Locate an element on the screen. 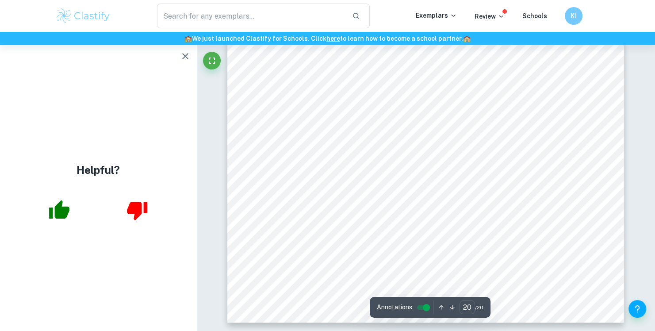 This screenshot has height=331, width=655. img: Clastify logo is located at coordinates (83, 16).